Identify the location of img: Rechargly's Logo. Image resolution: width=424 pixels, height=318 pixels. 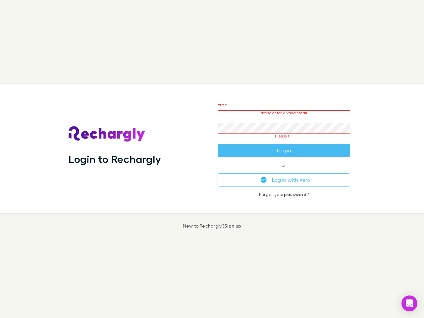
(107, 134).